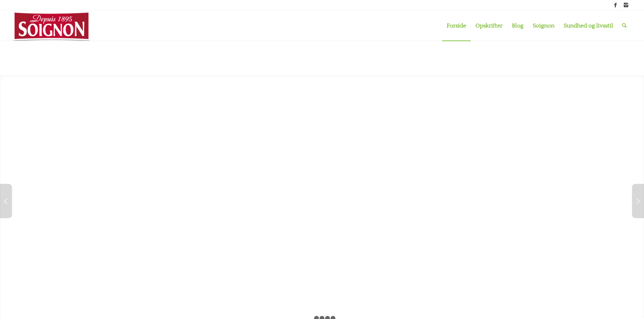 The height and width of the screenshot is (319, 644). I want to click on span: Soignon, so click(541, 26).